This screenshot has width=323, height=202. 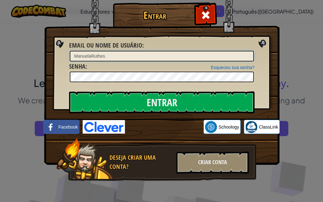 I want to click on h1: Entrar, so click(x=154, y=15).